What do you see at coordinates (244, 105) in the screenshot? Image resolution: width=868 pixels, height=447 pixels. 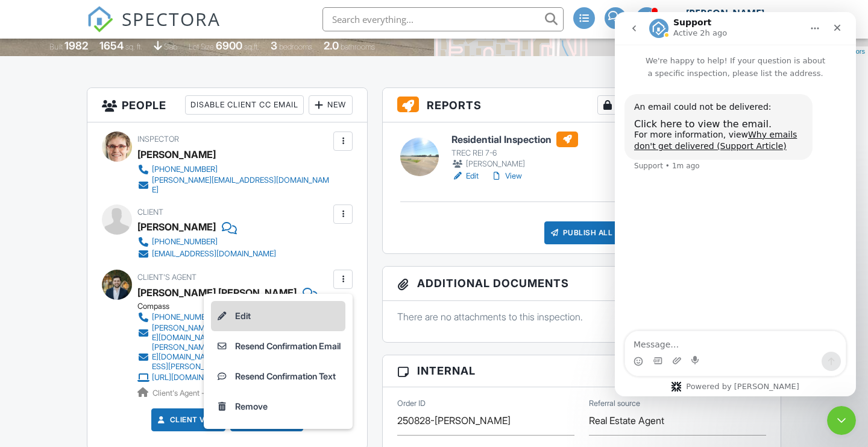 I see `div: Disable Client CC Email` at bounding box center [244, 105].